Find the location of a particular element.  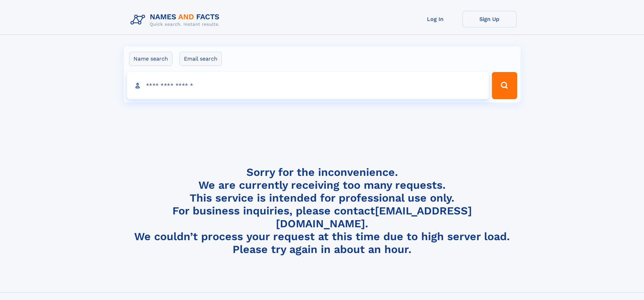

label: Email search is located at coordinates (200, 59).